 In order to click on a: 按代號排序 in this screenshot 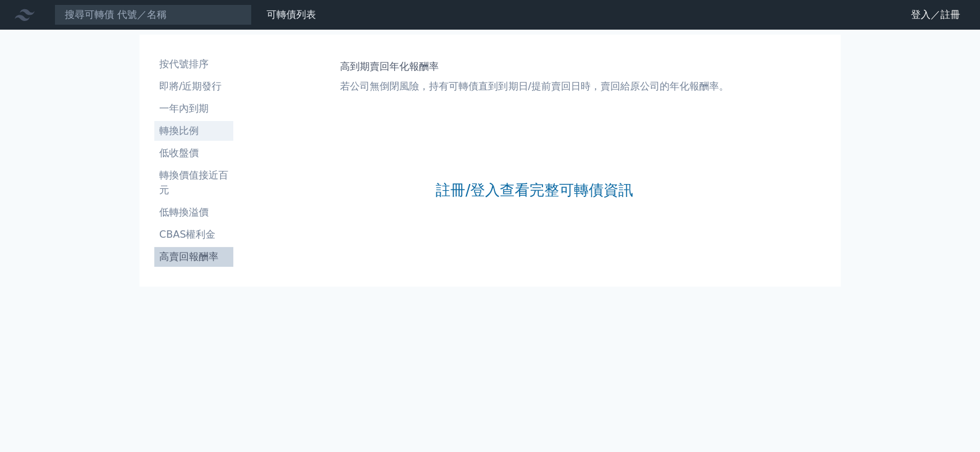, I will do `click(194, 64)`.